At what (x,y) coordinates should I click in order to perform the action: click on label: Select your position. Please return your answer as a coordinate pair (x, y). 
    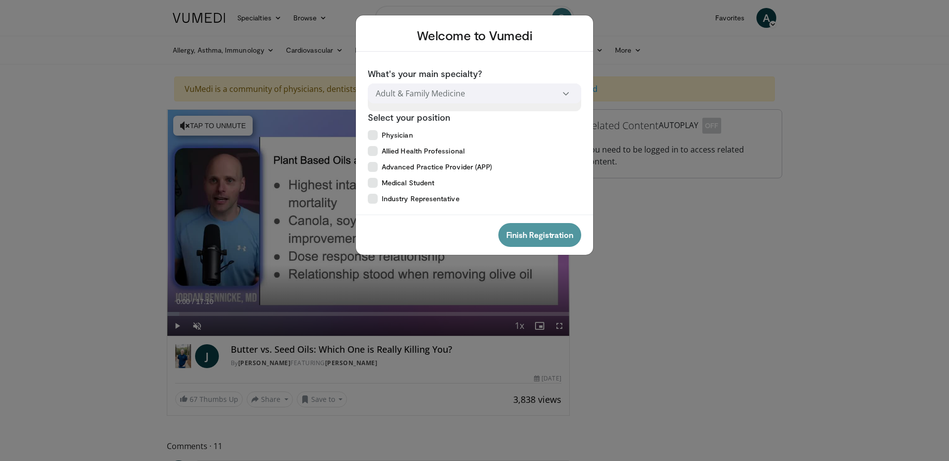
    Looking at the image, I should click on (409, 117).